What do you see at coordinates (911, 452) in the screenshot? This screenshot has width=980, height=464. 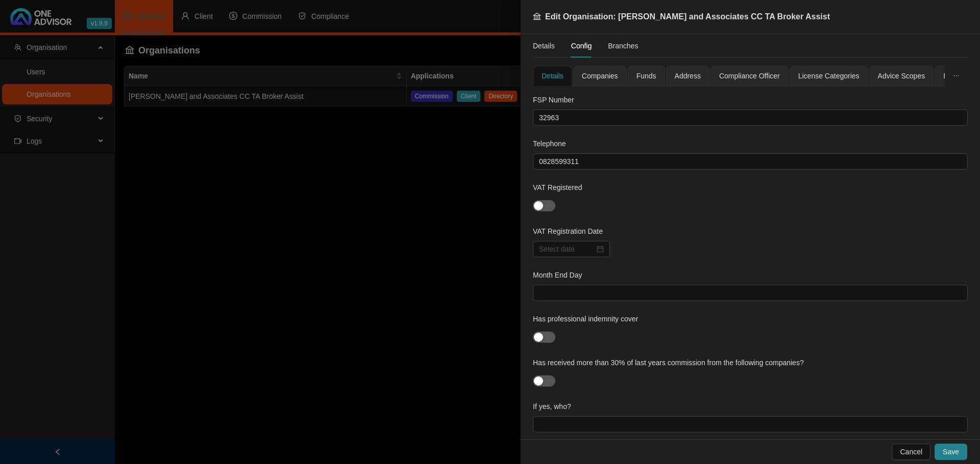 I see `button: Cancel` at bounding box center [911, 452].